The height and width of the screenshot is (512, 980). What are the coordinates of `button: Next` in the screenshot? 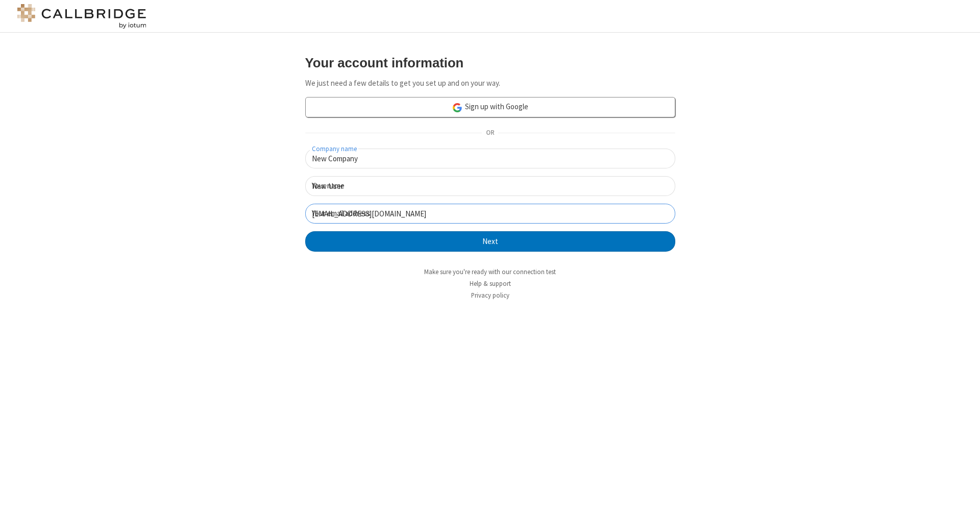 It's located at (490, 242).